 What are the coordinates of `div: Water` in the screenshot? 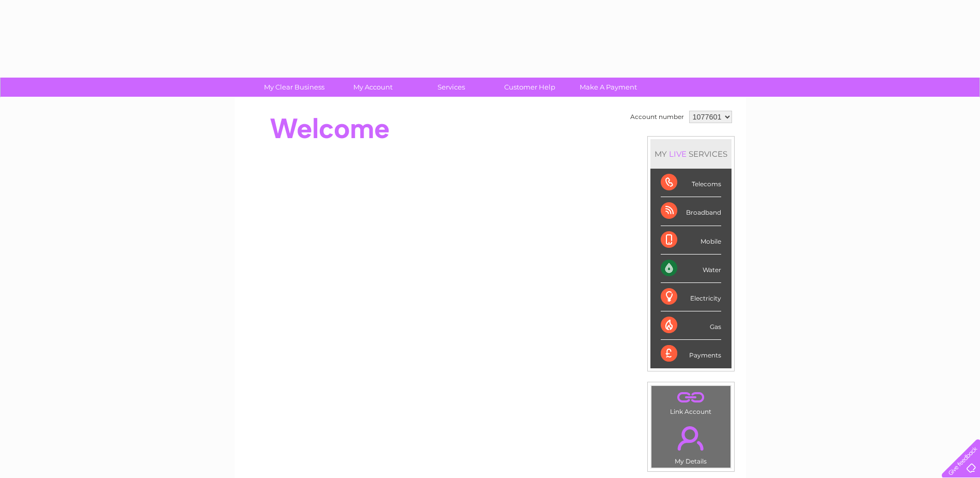 It's located at (691, 268).